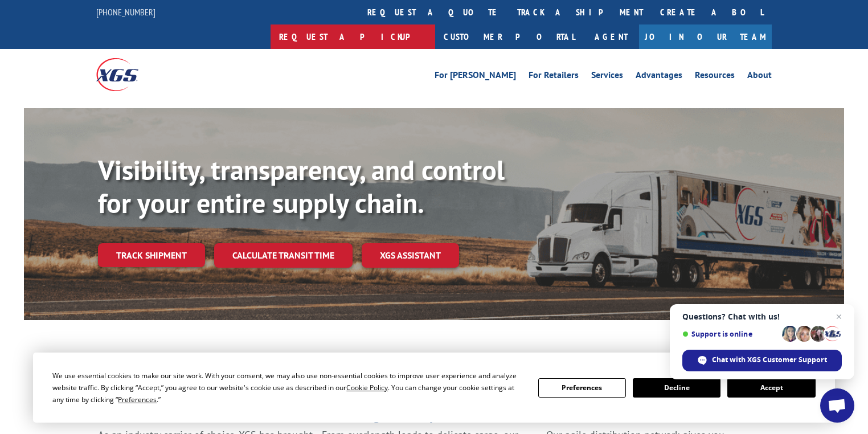 This screenshot has height=434, width=868. Describe the element at coordinates (301, 186) in the screenshot. I see `b: Visibility, transparency, and control for your entire supply chain.` at that location.